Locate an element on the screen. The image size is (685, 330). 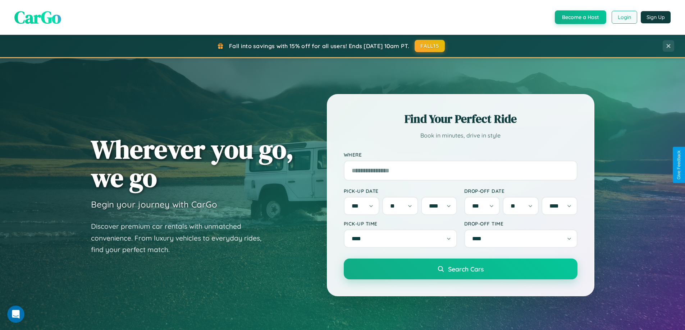
button: Sign Up is located at coordinates (656, 17).